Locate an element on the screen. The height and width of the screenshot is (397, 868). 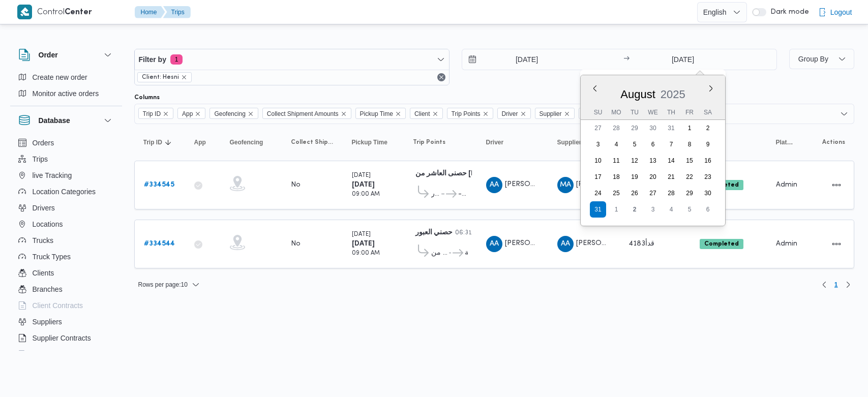
div: Abadalihafz Alsaid Abad Alihafz Alsaid is located at coordinates (566, 244).